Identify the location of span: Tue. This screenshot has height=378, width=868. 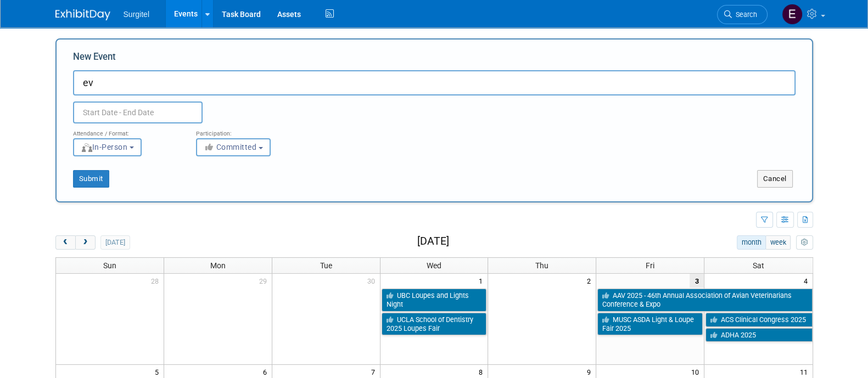
(326, 265).